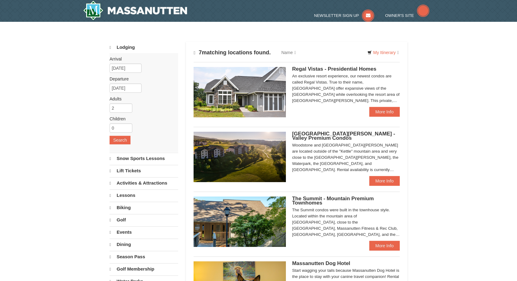 This screenshot has height=281, width=517. What do you see at coordinates (144, 233) in the screenshot?
I see `a: Events` at bounding box center [144, 233].